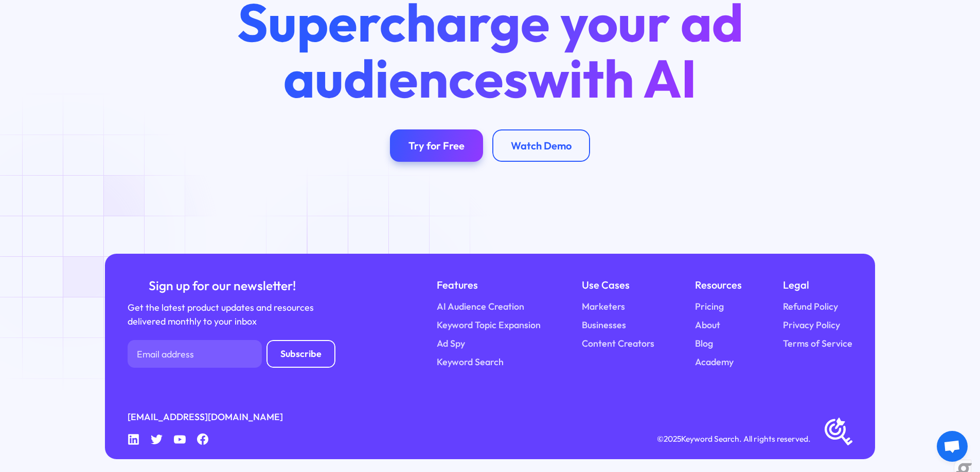  What do you see at coordinates (541, 145) in the screenshot?
I see `div: Watch Demo` at bounding box center [541, 145].